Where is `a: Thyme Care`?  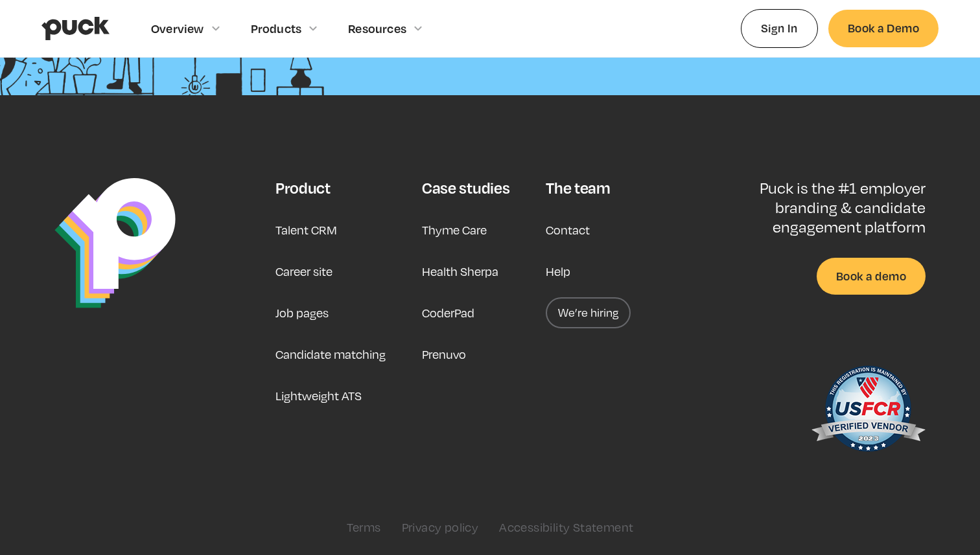 a: Thyme Care is located at coordinates (454, 230).